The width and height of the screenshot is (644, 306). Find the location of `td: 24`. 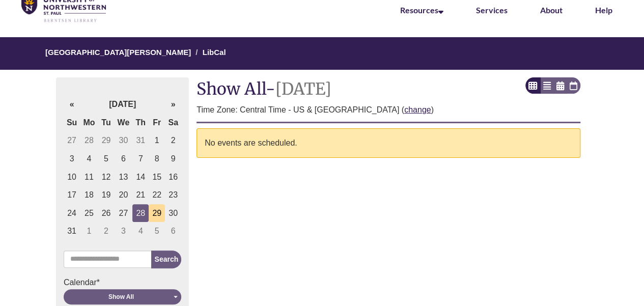

td: 24 is located at coordinates (72, 213).